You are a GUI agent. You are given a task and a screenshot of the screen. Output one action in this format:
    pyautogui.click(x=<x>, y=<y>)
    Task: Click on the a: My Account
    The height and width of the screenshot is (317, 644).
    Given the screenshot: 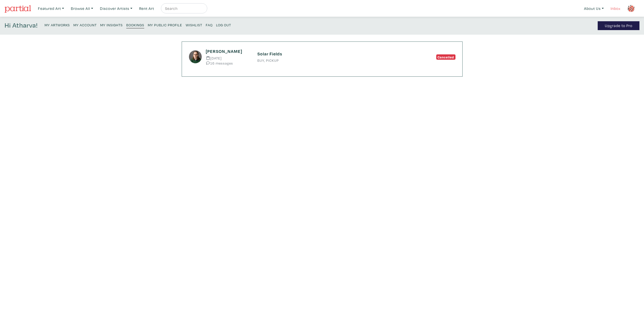 What is the action you would take?
    pyautogui.click(x=85, y=24)
    